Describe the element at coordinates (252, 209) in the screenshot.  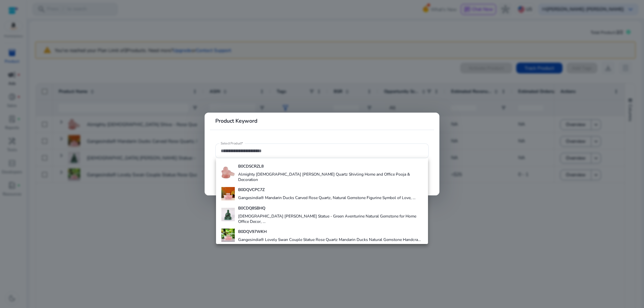
I see `b: B0CDQ8SBHQ` at that location.